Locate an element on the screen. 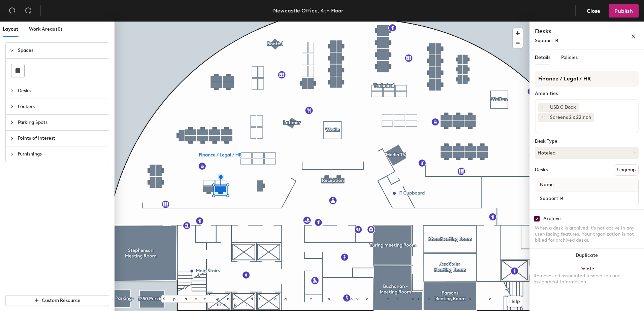  span: Details is located at coordinates (543, 58).